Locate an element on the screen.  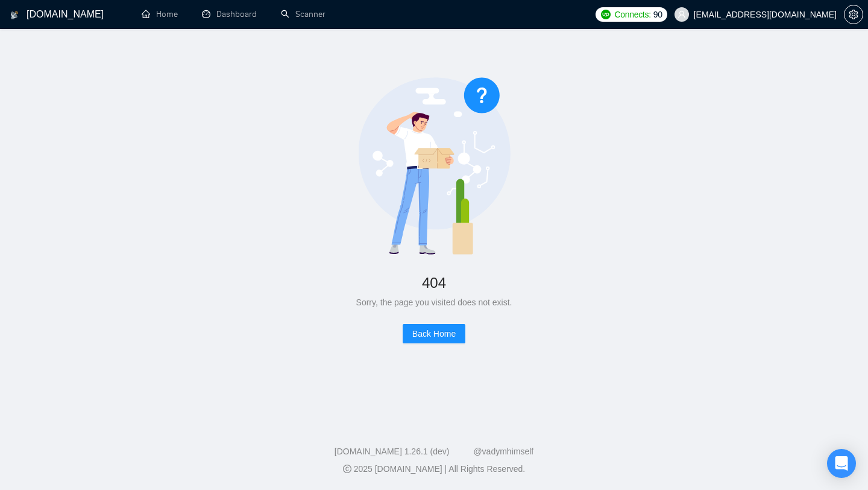
div: 404 is located at coordinates (434, 282).